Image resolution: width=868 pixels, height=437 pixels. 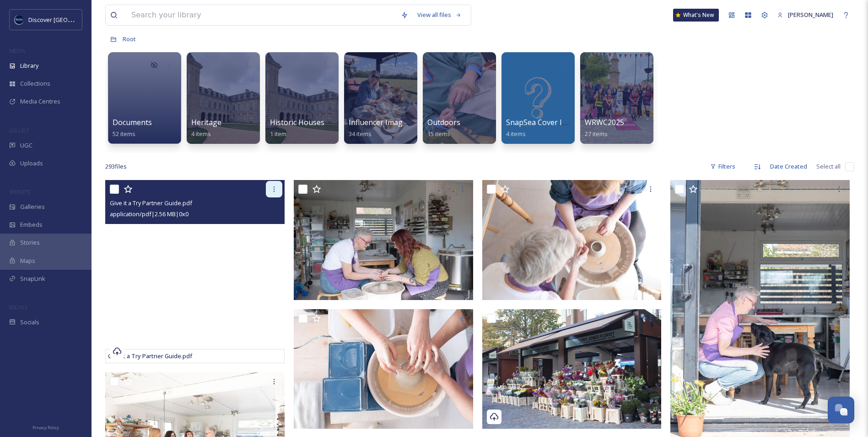 I want to click on span: Uploads, so click(x=31, y=163).